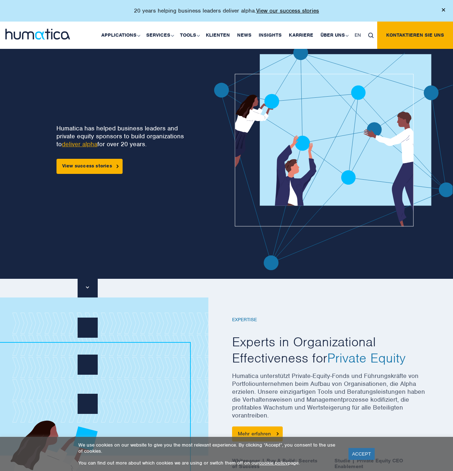 The height and width of the screenshot is (471, 453). Describe the element at coordinates (329, 399) in the screenshot. I see `p: Humatica unterstützt Private-Equity-Fonds und Führungskräfte von Portfoliounternehmen beim Aufbau...` at that location.